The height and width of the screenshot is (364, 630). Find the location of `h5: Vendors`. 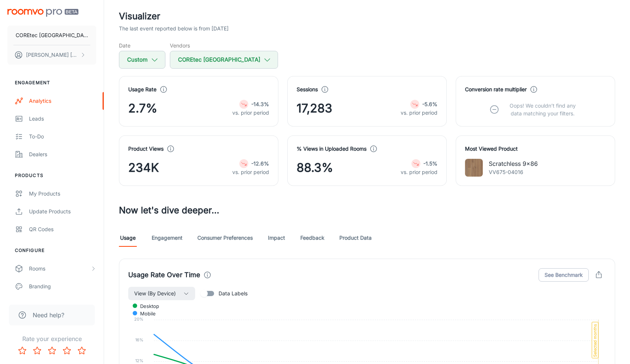

h5: Vendors is located at coordinates (224, 45).